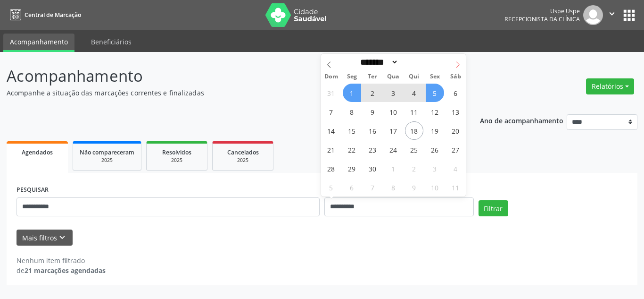  What do you see at coordinates (455, 93) in the screenshot?
I see `span: Setembro 6, 2025` at bounding box center [455, 93].